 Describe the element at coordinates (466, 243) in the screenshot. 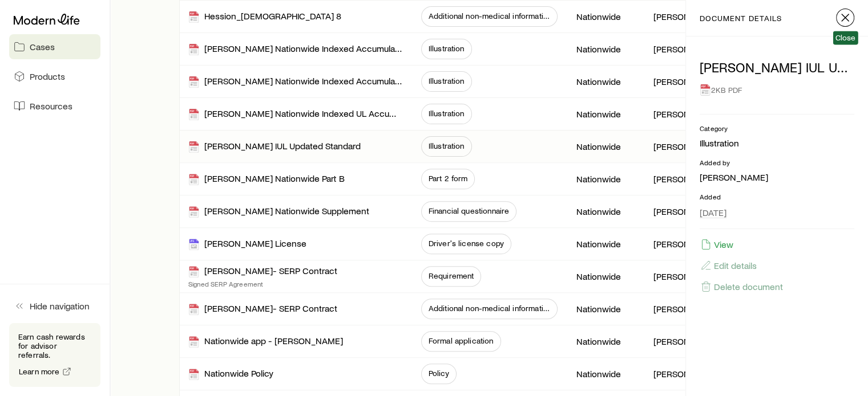

I see `span: Driver's license copy` at that location.